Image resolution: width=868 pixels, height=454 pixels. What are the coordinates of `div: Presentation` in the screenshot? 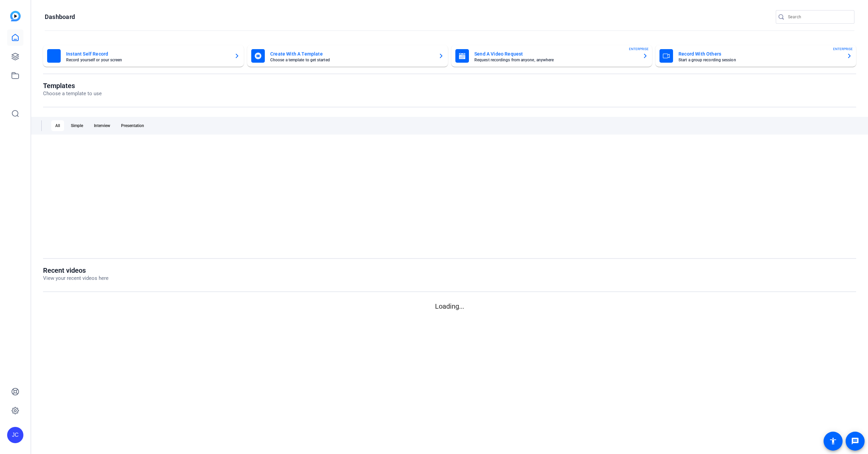 It's located at (133, 126).